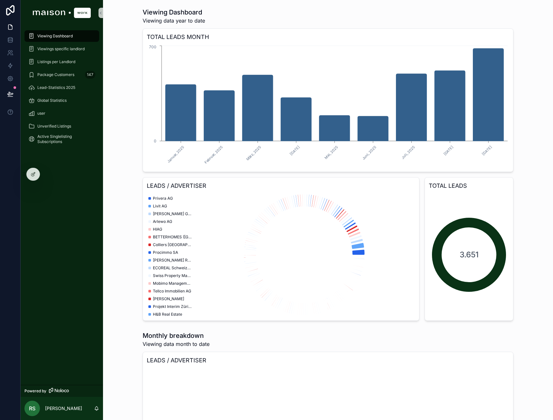 Image resolution: width=553 pixels, height=420 pixels. Describe the element at coordinates (176, 335) in the screenshot. I see `h1: Monthly breakdown` at that location.